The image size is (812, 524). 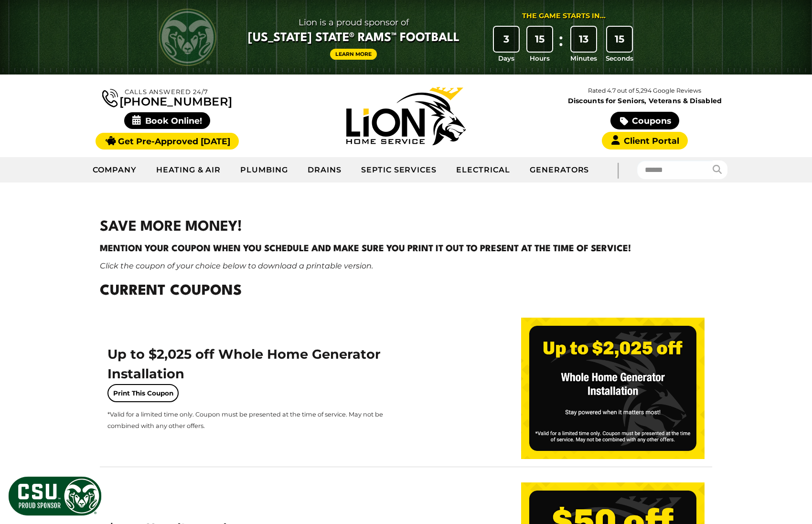 What do you see at coordinates (540, 58) in the screenshot?
I see `span: Hours` at bounding box center [540, 58].